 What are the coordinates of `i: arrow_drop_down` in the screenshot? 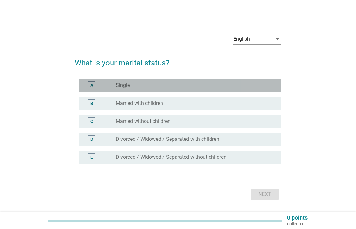 It's located at (277, 39).